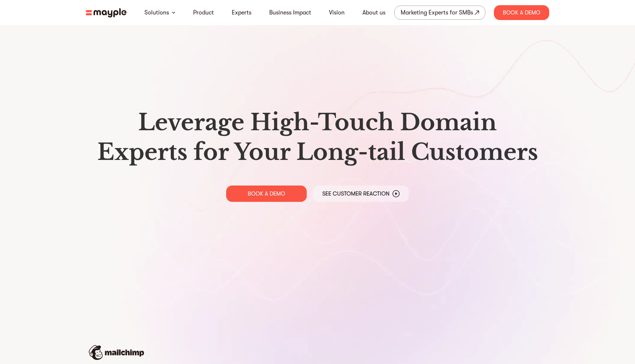 The image size is (635, 364). What do you see at coordinates (174, 13) in the screenshot?
I see `img: arrow-down` at bounding box center [174, 13].